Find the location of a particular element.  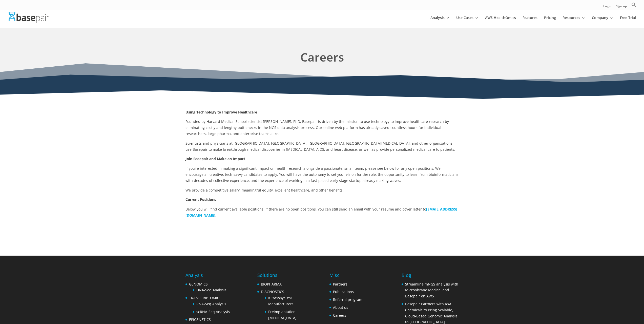

a: Sign up is located at coordinates (621, 7).